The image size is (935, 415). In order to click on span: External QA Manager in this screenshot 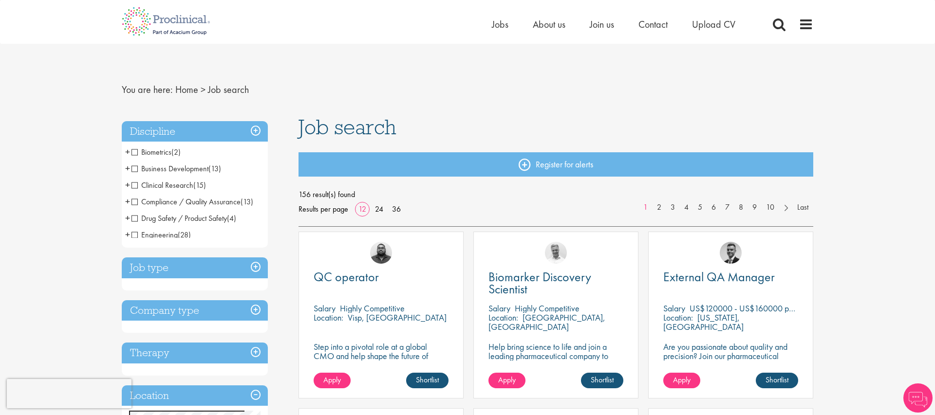, I will do `click(719, 277)`.